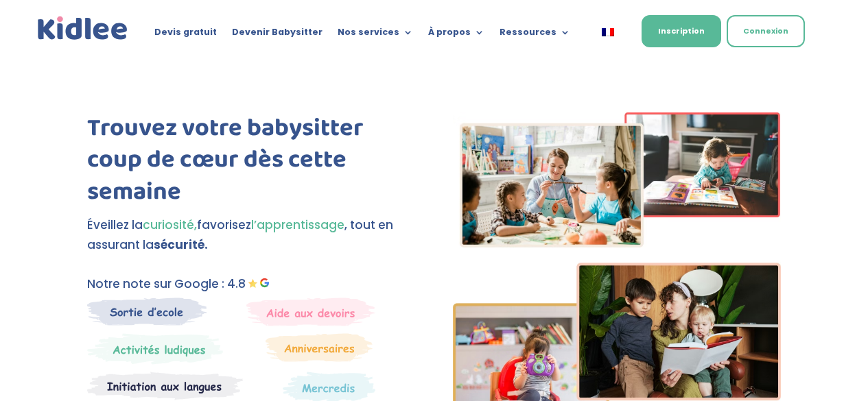 The width and height of the screenshot is (868, 401). I want to click on img: Français, so click(608, 33).